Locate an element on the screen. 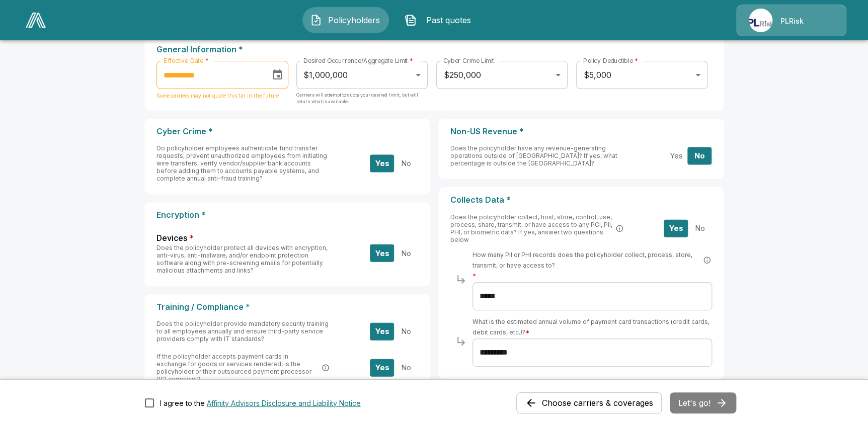  button: Choose carriers & coverages is located at coordinates (589, 402).